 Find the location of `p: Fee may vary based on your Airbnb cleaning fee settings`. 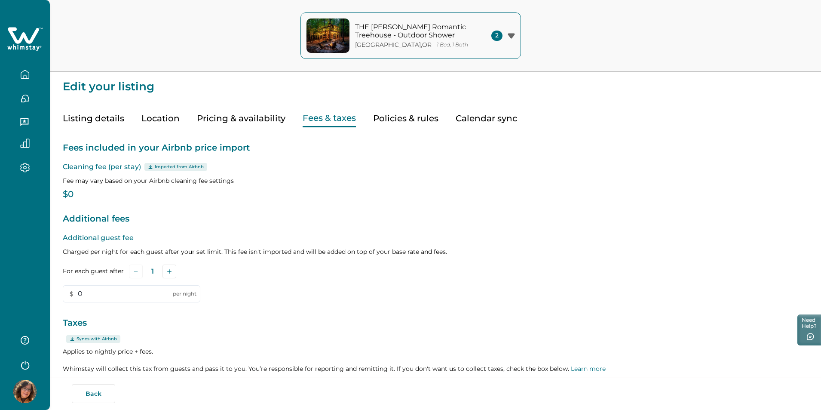

p: Fee may vary based on your Airbnb cleaning fee settings is located at coordinates (436, 181).